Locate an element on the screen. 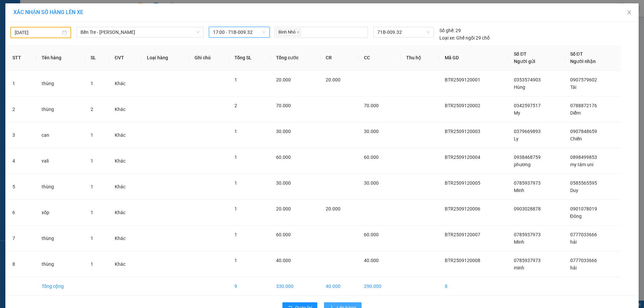 This screenshot has width=644, height=308. span: Đông is located at coordinates (576, 216).